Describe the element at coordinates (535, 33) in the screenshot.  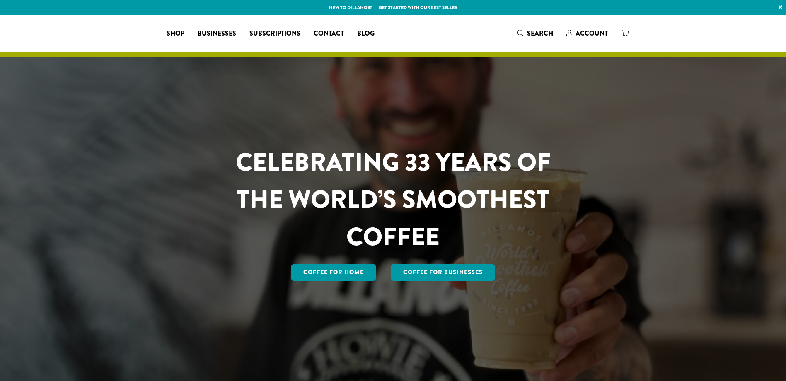
I see `a: Search` at that location.